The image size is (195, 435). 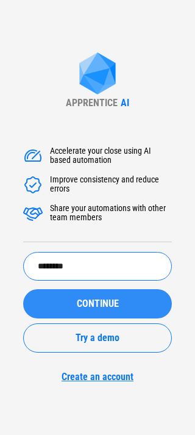 I want to click on div: Improve consistency and reduce errors, so click(x=111, y=185).